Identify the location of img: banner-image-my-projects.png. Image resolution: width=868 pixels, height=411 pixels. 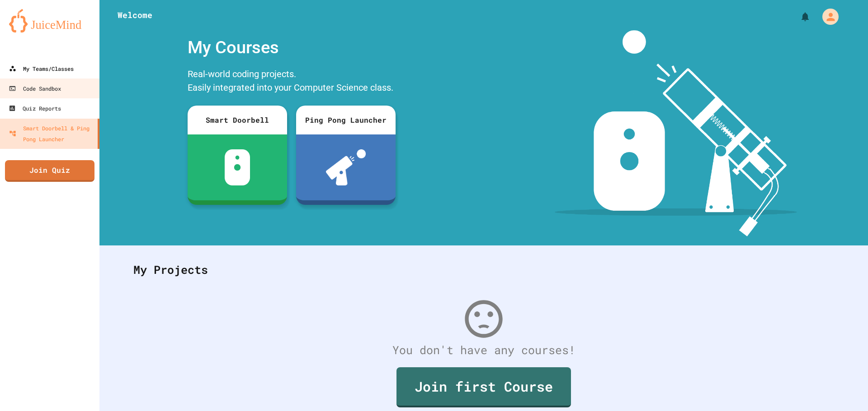
(675, 133).